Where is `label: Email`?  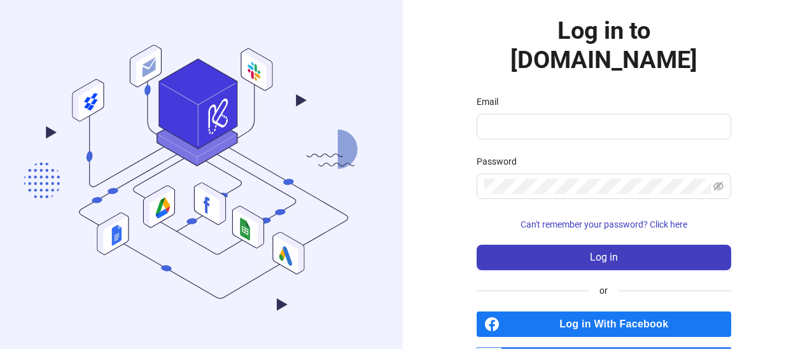 label: Email is located at coordinates (491, 102).